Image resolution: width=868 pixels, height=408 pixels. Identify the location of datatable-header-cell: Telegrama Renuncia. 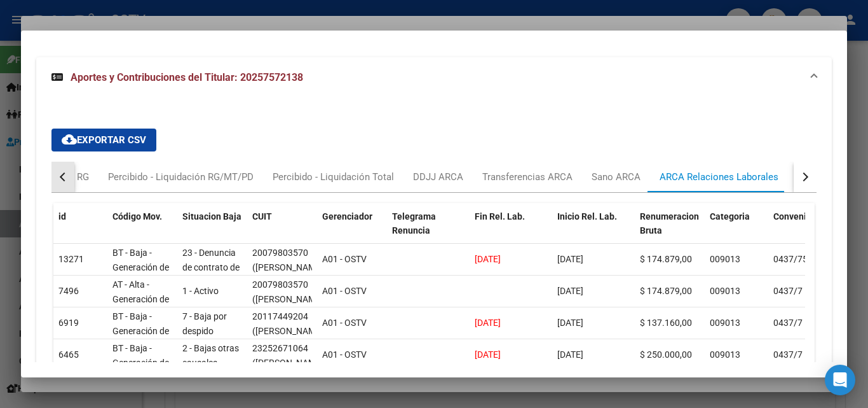
(429, 231).